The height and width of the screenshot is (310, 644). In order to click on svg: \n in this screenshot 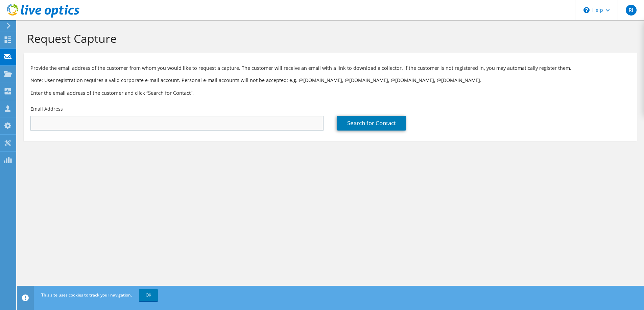, I will do `click(587, 10)`.